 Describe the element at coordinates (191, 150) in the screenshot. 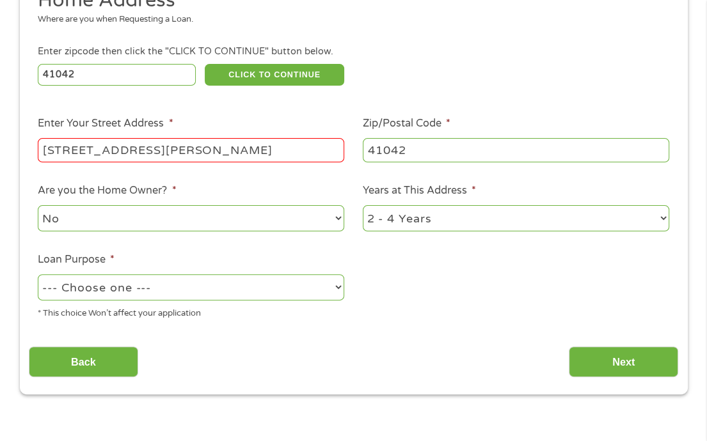

I see `input: 1 Main Street` at that location.